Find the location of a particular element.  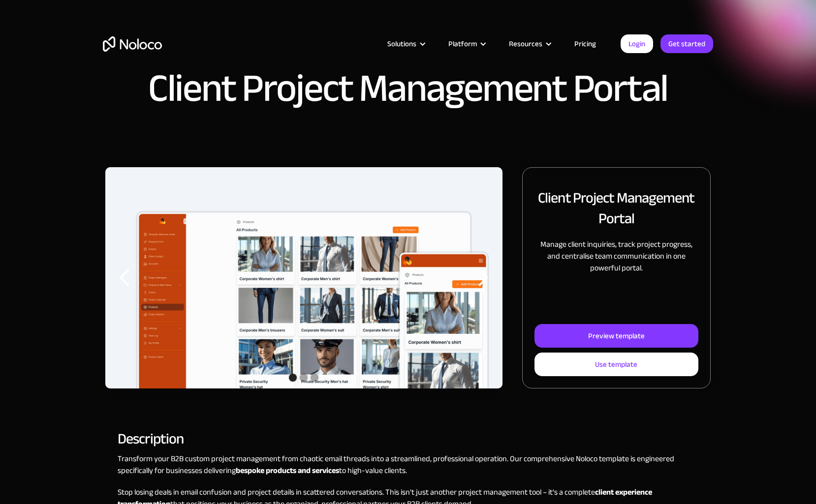

div: next slide is located at coordinates (483, 278).